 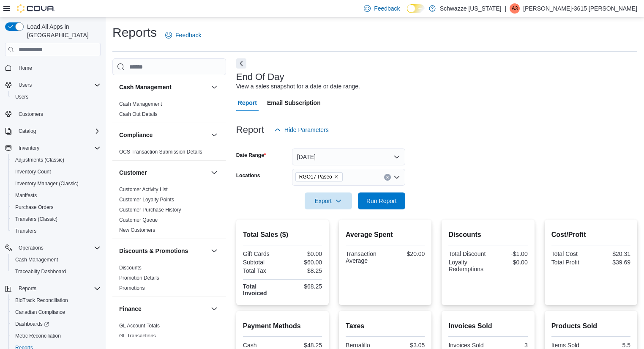 I want to click on button: Operations, so click(x=31, y=248).